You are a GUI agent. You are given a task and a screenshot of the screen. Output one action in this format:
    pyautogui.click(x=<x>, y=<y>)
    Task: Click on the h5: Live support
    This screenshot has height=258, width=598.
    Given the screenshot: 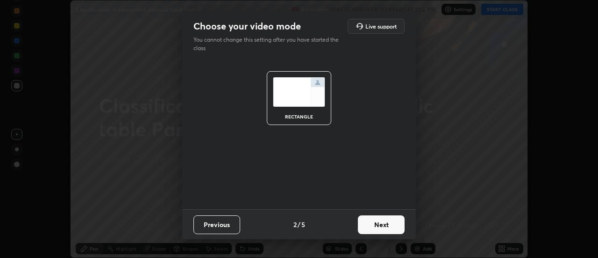 What is the action you would take?
    pyautogui.click(x=381, y=26)
    